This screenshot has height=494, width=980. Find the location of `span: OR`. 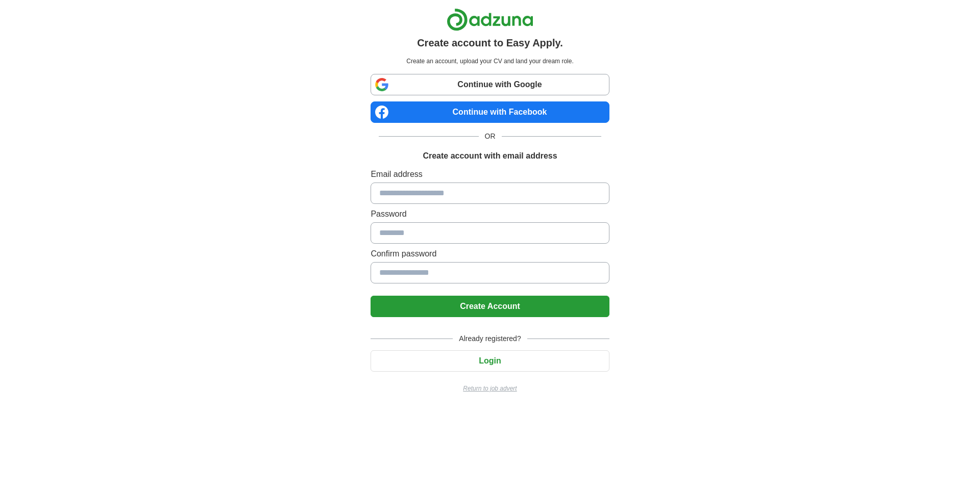

span: OR is located at coordinates (490, 136).